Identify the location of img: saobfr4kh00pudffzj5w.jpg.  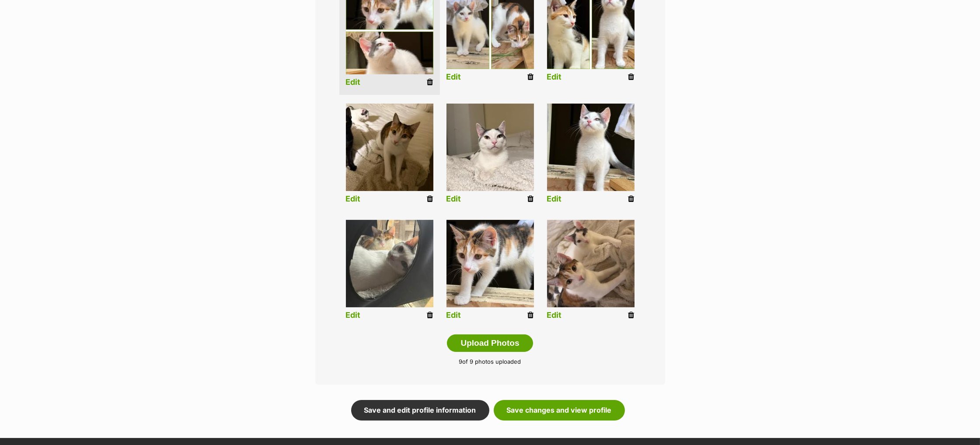
(389, 264).